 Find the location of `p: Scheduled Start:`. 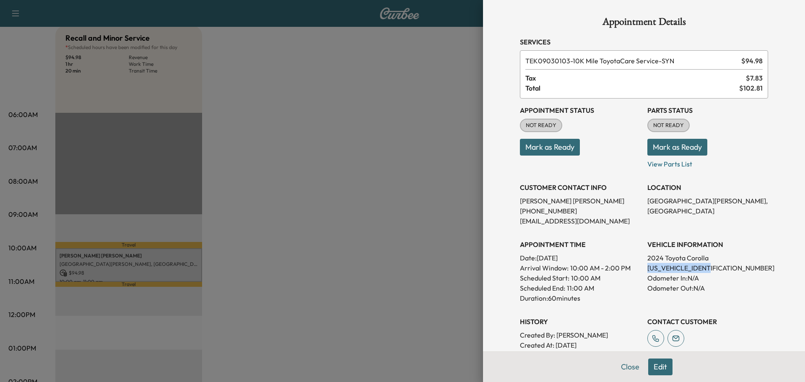

p: Scheduled Start: is located at coordinates (544, 278).